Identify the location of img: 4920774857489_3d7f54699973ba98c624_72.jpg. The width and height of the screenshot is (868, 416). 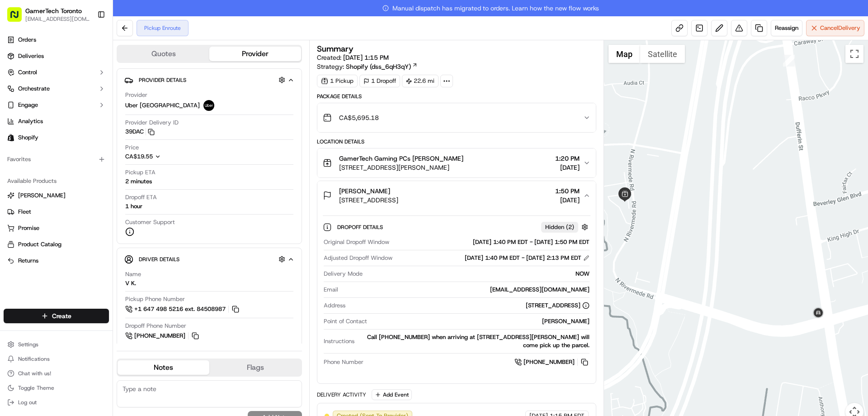
(27, 95).